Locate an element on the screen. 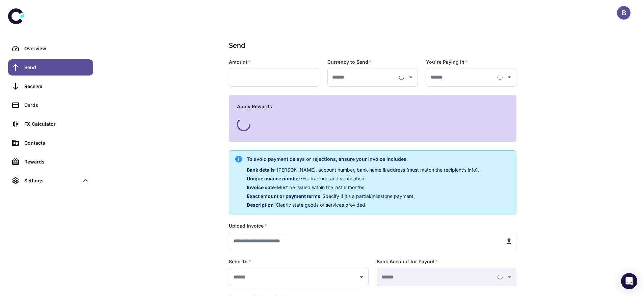 Image resolution: width=644 pixels, height=296 pixels. a: Receive is located at coordinates (51, 86).